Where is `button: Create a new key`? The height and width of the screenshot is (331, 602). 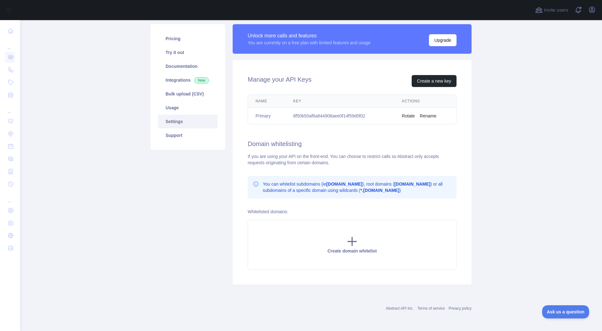
button: Create a new key is located at coordinates (434, 81).